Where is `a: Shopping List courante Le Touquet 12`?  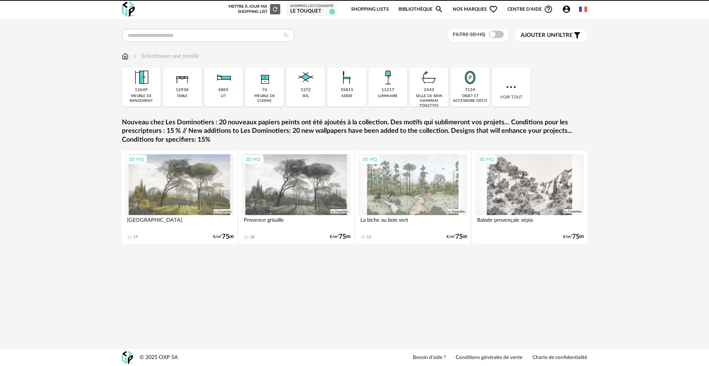 a: Shopping List courante Le Touquet 12 is located at coordinates (311, 9).